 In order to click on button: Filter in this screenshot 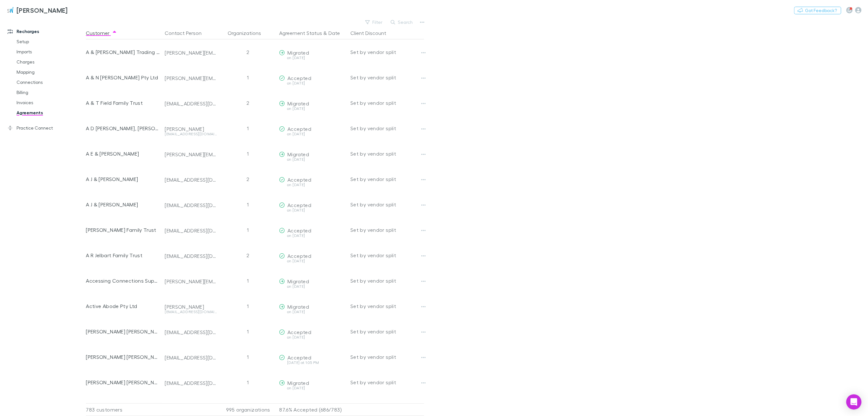, I will do `click(374, 23)`.